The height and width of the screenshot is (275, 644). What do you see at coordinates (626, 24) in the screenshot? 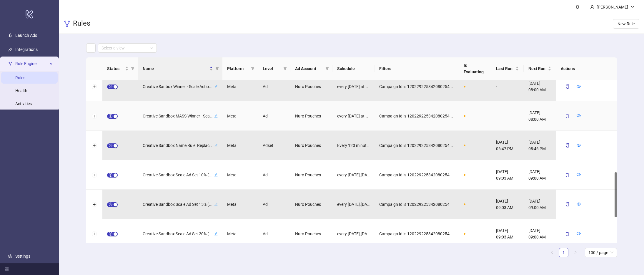
I see `span: New Rule` at bounding box center [626, 24].